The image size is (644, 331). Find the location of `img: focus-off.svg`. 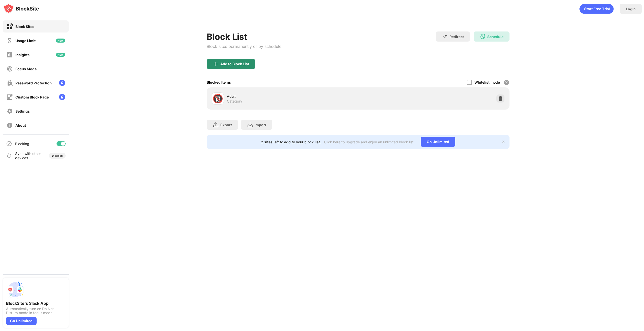

img: focus-off.svg is located at coordinates (10, 69).